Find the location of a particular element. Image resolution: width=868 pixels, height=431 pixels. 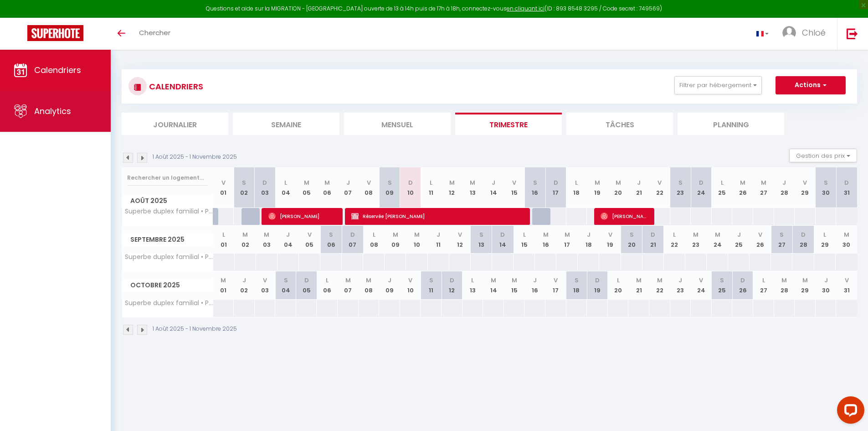

th: 22 is located at coordinates (660, 187).